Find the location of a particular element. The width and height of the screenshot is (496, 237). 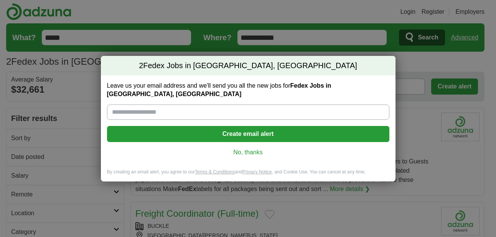

div: By creating an email alert, you agree to our and , and Cookie Use. You can cancel at any time. is located at coordinates (248, 175).